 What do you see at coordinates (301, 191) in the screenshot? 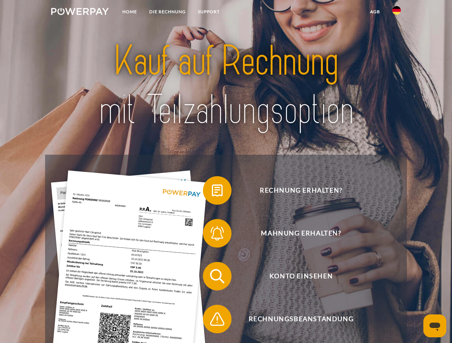
I see `span: Rechnung erhalten?` at bounding box center [301, 191].